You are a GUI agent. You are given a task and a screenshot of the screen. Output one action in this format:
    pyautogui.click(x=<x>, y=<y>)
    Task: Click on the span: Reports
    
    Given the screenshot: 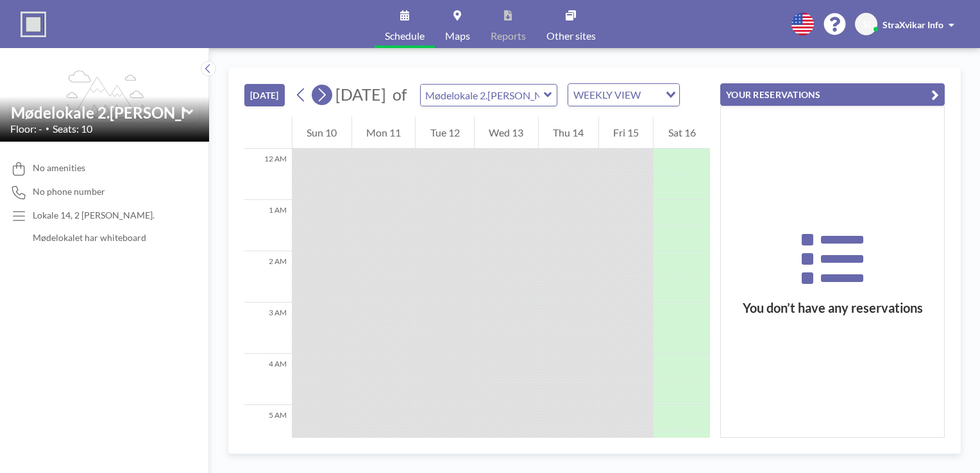 What is the action you would take?
    pyautogui.click(x=508, y=36)
    